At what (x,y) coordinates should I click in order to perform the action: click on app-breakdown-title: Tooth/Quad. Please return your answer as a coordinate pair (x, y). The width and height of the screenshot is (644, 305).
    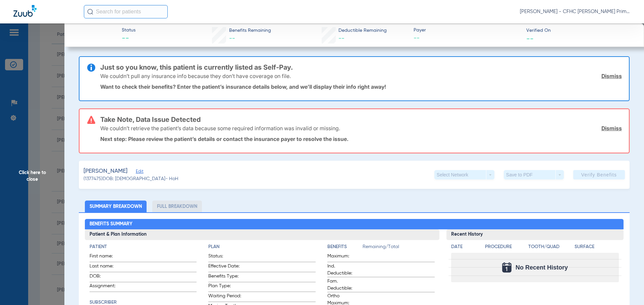
    Looking at the image, I should click on (550, 248).